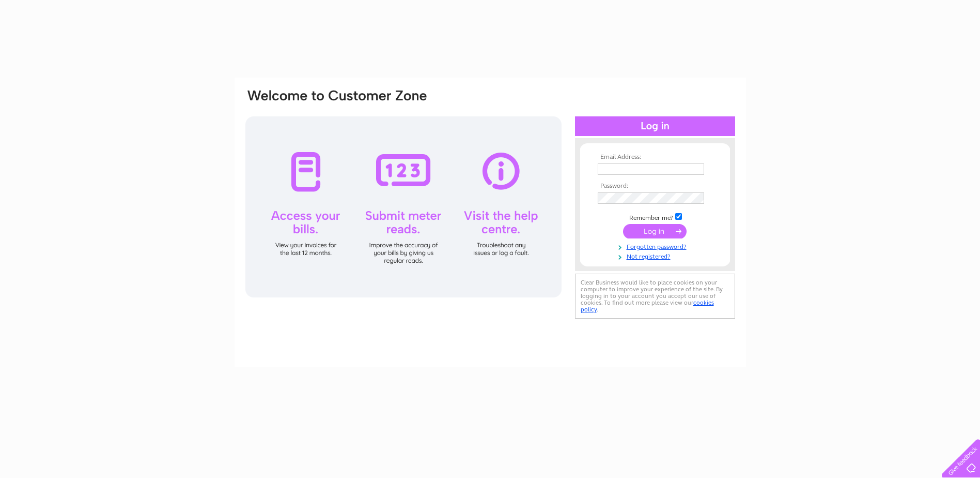 The width and height of the screenshot is (980, 478). Describe the element at coordinates (656, 217) in the screenshot. I see `td: Remember me?` at that location.